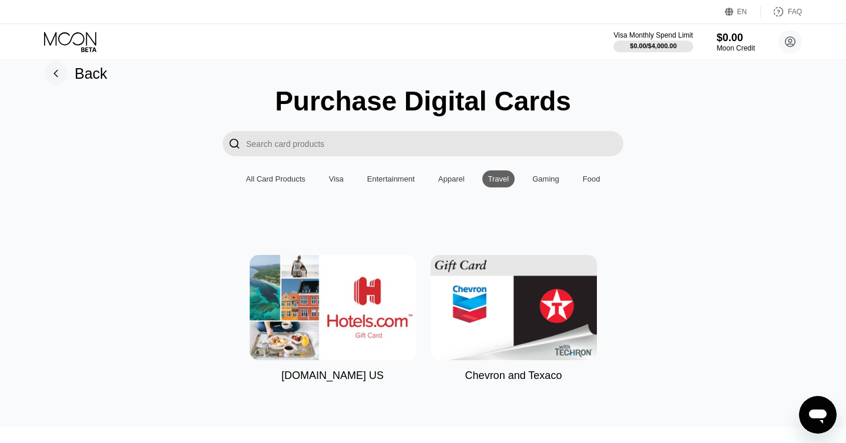  I want to click on div: Visa, so click(336, 179).